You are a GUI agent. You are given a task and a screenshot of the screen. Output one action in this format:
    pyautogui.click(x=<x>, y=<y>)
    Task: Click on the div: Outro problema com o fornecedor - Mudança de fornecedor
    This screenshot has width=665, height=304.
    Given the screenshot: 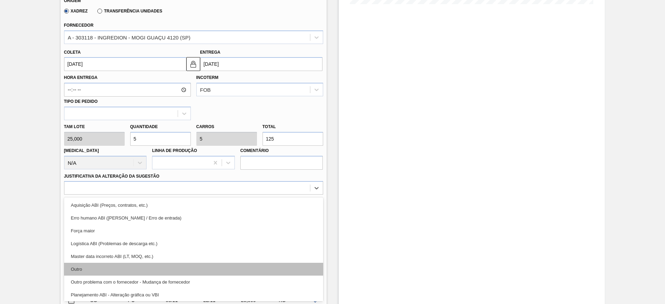 What is the action you would take?
    pyautogui.click(x=194, y=282)
    